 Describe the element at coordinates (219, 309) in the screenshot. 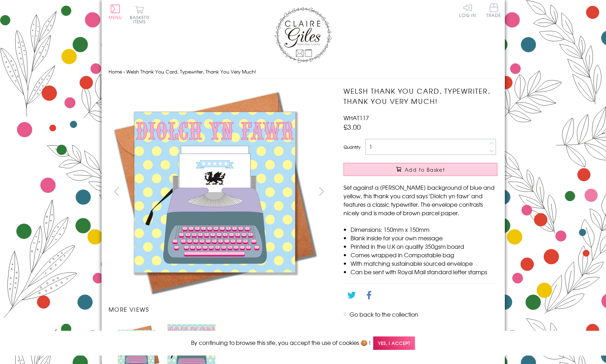

I see `h3: More views` at that location.